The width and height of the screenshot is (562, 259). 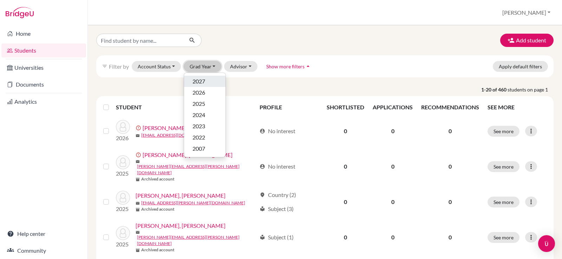 What do you see at coordinates (44, 234) in the screenshot?
I see `a: Help center` at bounding box center [44, 234].